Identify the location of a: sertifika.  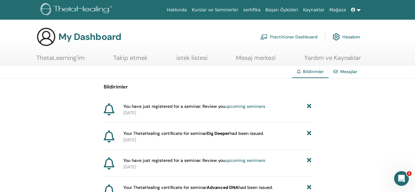
(252, 10).